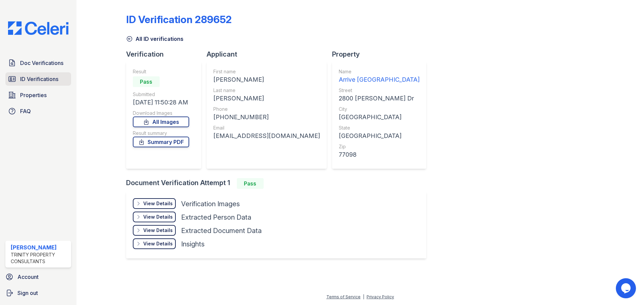  I want to click on a: Terms of Service, so click(343, 297).